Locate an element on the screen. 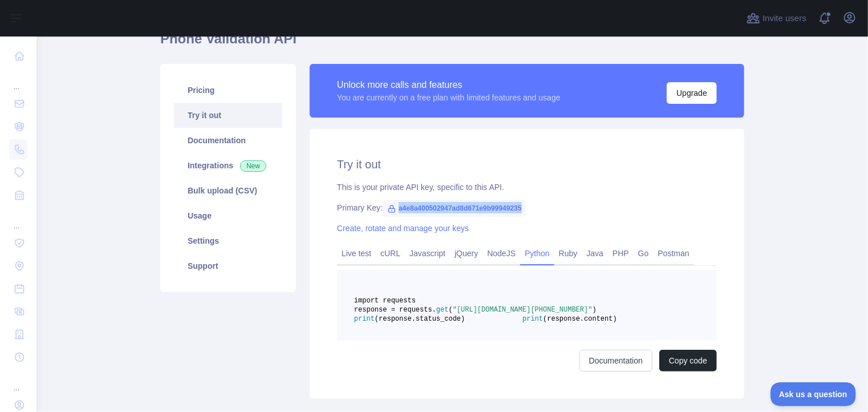  span: Invite users is located at coordinates (784, 18).